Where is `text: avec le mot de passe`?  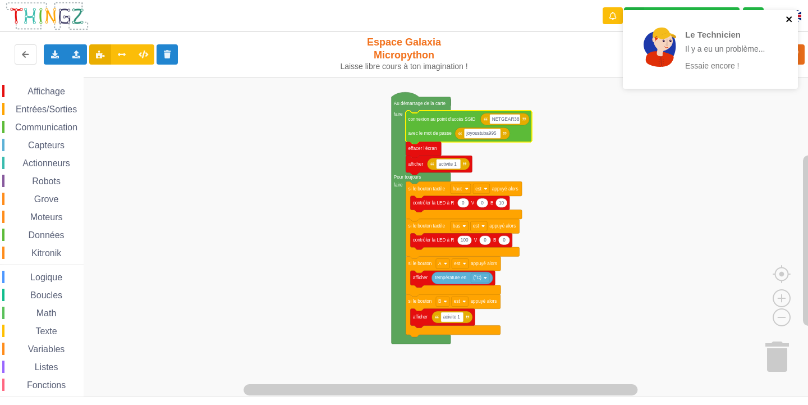
text: avec le mot de passe is located at coordinates (430, 133).